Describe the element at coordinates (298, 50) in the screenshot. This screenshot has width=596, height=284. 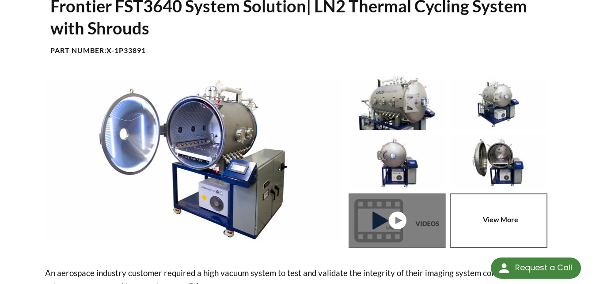
I see `h4: Part Number:` at that location.